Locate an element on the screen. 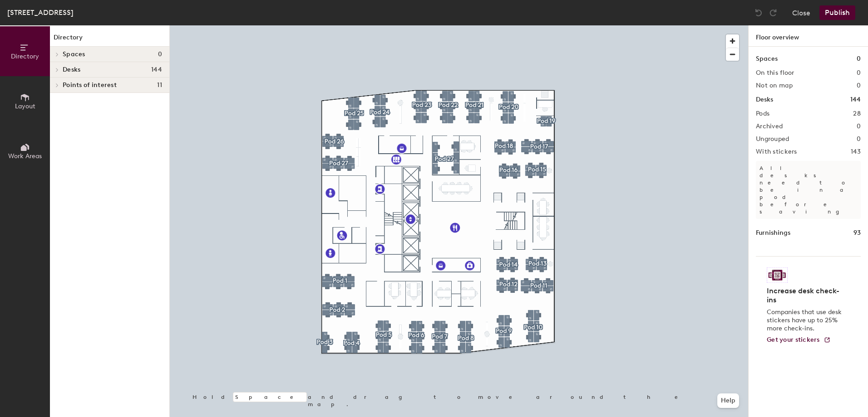  h1: 0 is located at coordinates (859, 59).